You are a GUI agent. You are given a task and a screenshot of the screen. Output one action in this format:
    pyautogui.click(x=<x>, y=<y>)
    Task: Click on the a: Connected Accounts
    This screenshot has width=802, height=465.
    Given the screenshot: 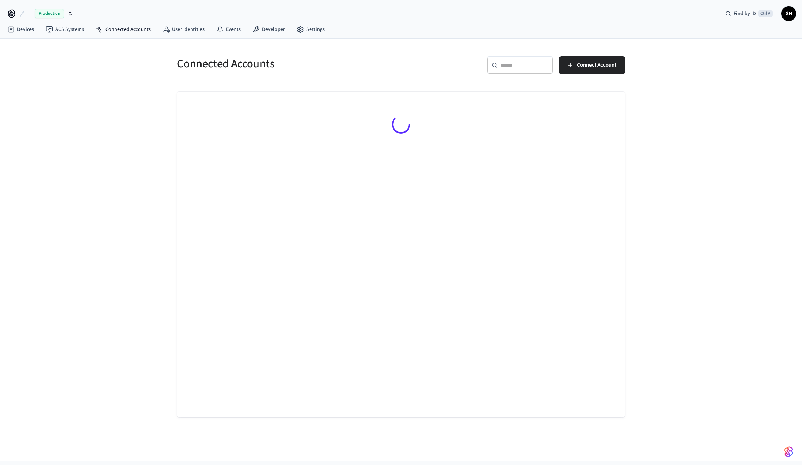 What is the action you would take?
    pyautogui.click(x=123, y=29)
    